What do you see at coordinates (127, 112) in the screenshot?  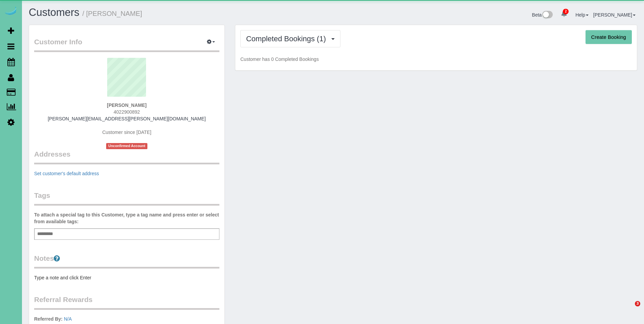 I see `span: 4022900892` at bounding box center [127, 112].